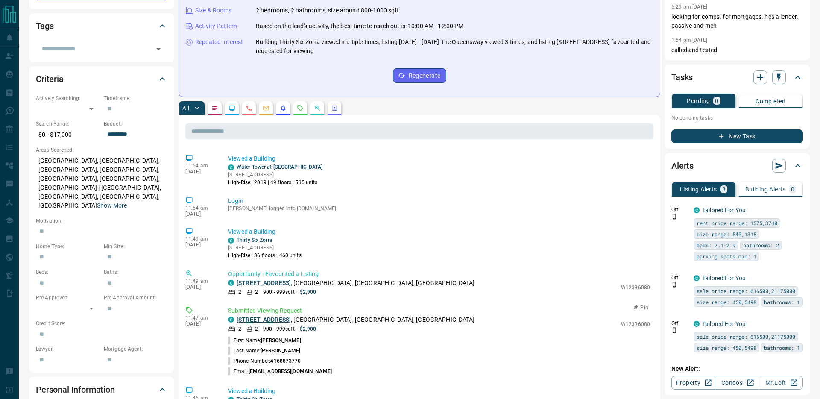 The width and height of the screenshot is (820, 399). What do you see at coordinates (737, 118) in the screenshot?
I see `p: No pending tasks` at bounding box center [737, 118].